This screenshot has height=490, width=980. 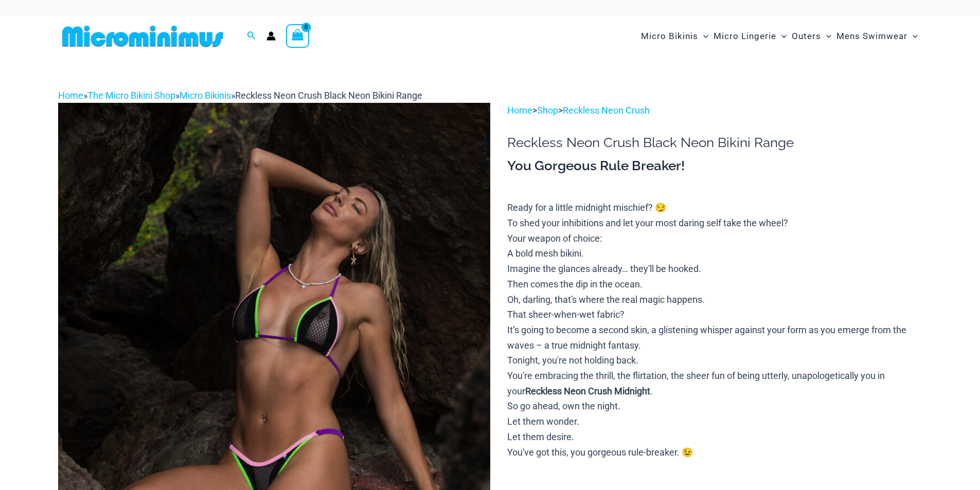 I want to click on a: Micro Bikinis, so click(x=205, y=95).